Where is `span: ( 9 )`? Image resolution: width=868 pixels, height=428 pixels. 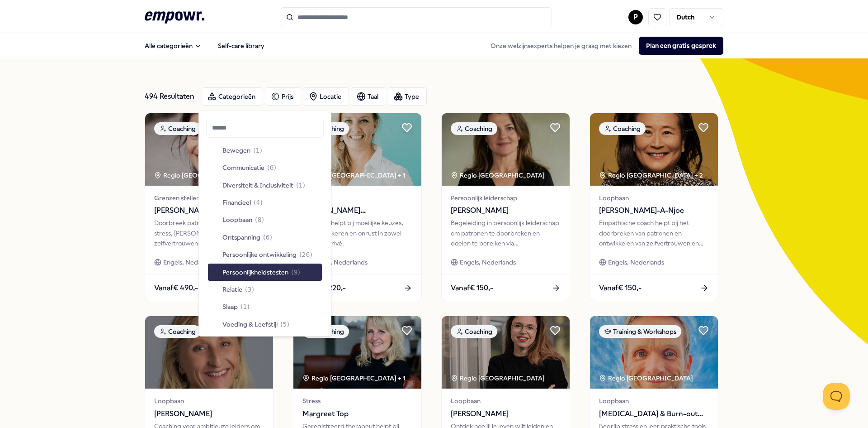
span: ( 9 ) is located at coordinates (296, 272).